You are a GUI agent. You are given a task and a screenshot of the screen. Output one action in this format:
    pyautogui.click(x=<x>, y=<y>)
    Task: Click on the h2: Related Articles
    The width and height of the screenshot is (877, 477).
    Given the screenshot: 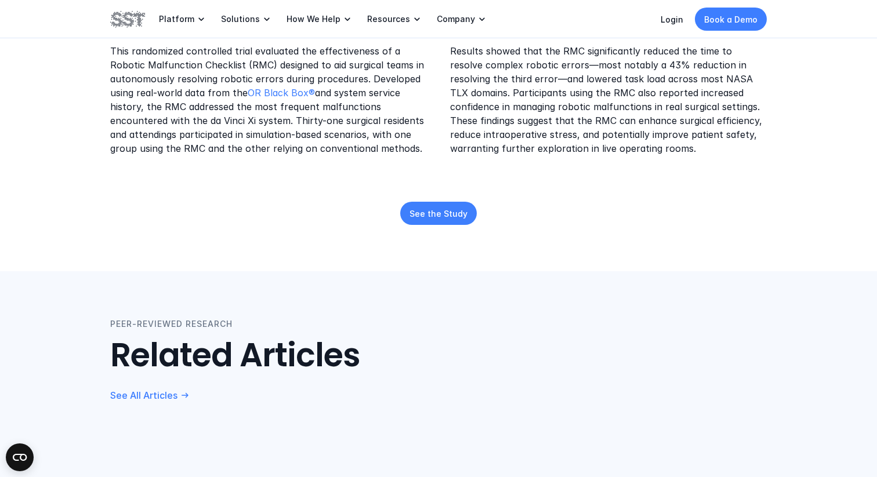 What is the action you would take?
    pyautogui.click(x=438, y=356)
    